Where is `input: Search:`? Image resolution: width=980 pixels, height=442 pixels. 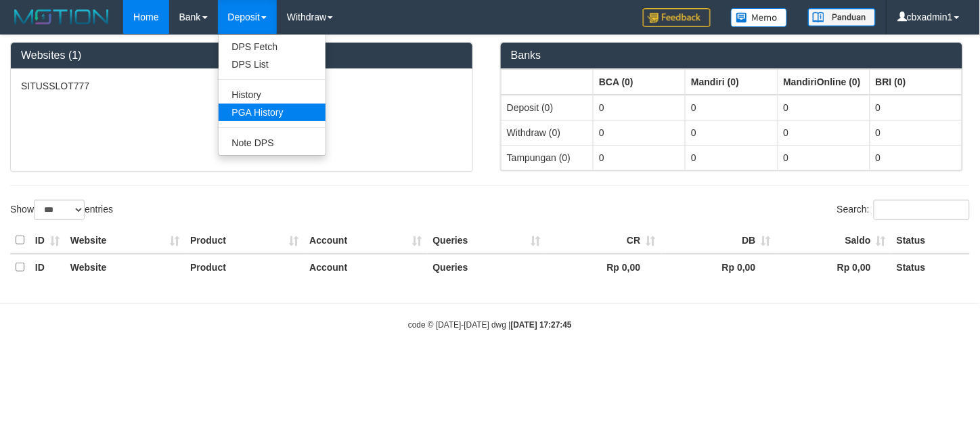
input: Search: is located at coordinates (922, 210).